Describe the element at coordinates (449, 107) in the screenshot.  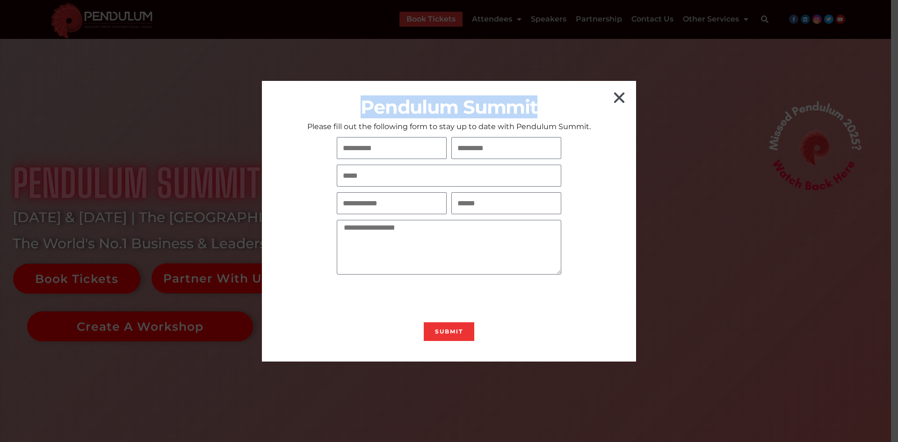
I see `h2: Pendulum Summit` at that location.